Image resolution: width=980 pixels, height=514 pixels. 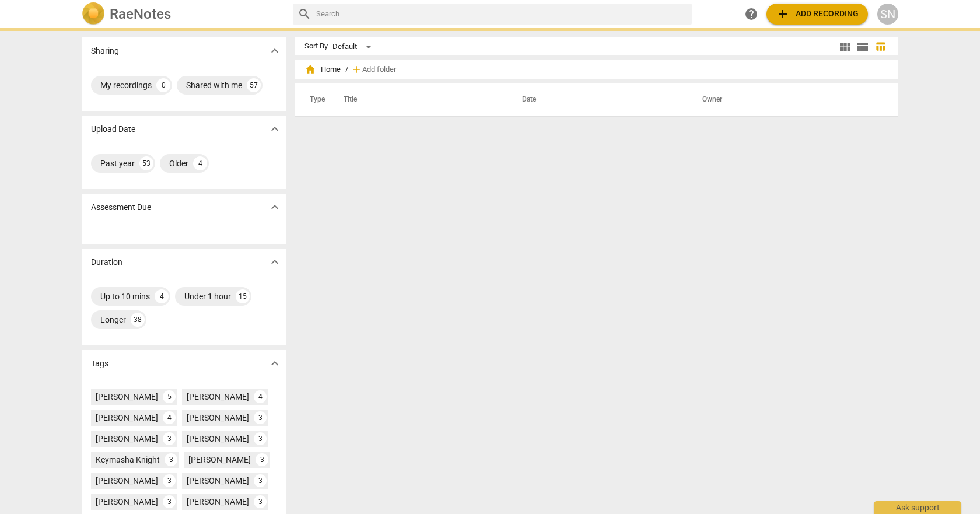 What do you see at coordinates (751, 14) in the screenshot?
I see `a: Help` at bounding box center [751, 14].